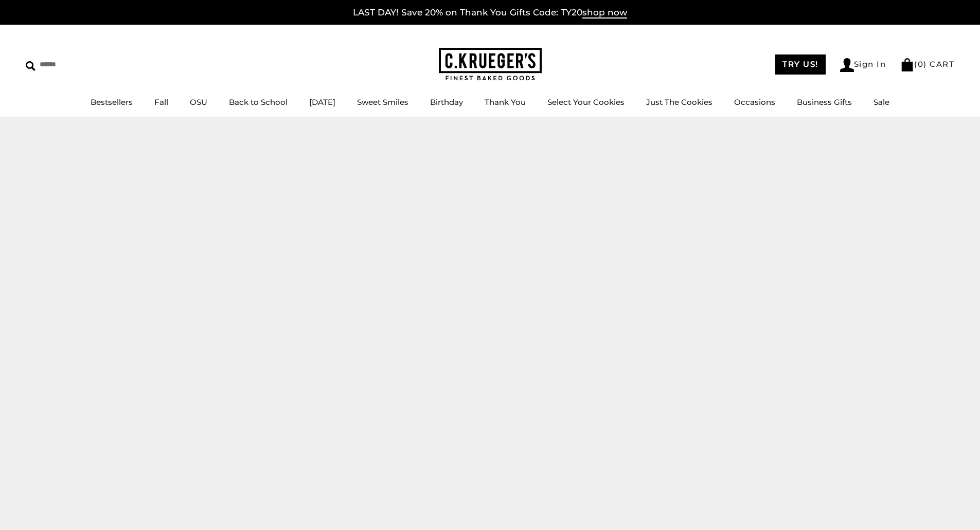 This screenshot has width=980, height=530. What do you see at coordinates (920, 64) in the screenshot?
I see `span: 0` at bounding box center [920, 64].